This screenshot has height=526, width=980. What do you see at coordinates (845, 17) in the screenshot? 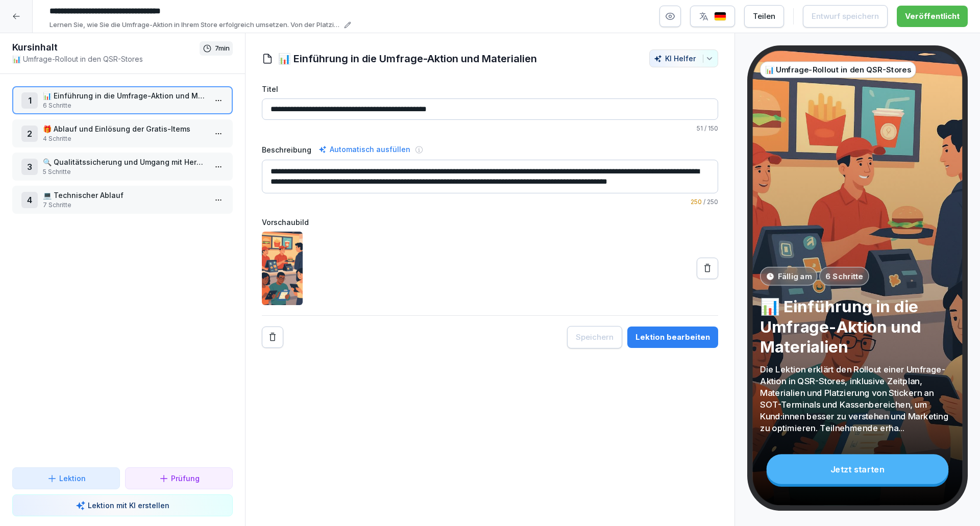
I see `div: Entwurf speichern` at bounding box center [845, 17].